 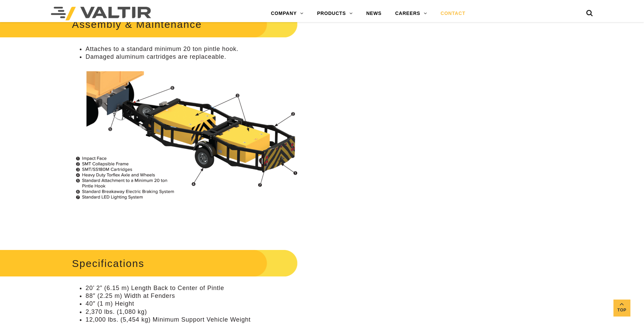 I want to click on img: Valtir, so click(x=101, y=14).